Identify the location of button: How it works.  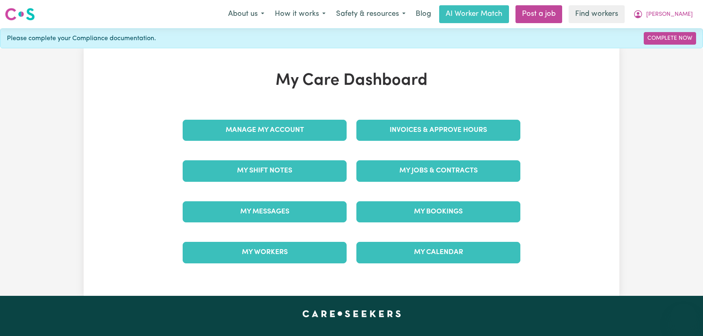
(300, 14).